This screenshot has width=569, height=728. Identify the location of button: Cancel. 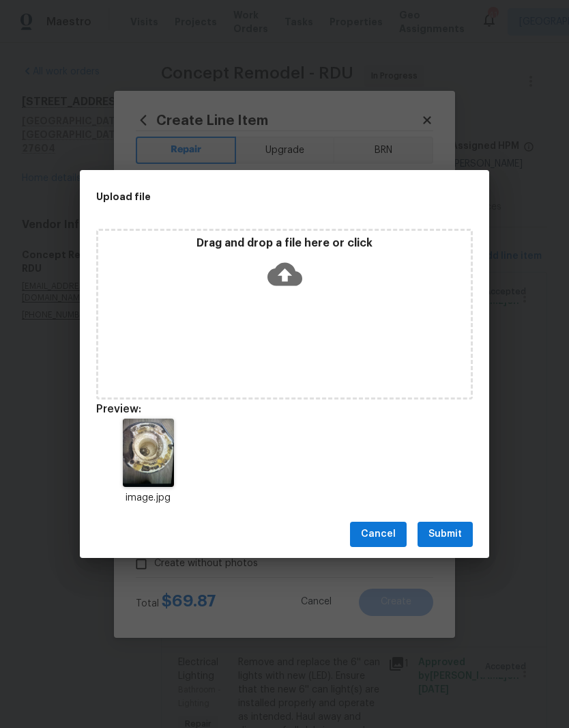
(378, 534).